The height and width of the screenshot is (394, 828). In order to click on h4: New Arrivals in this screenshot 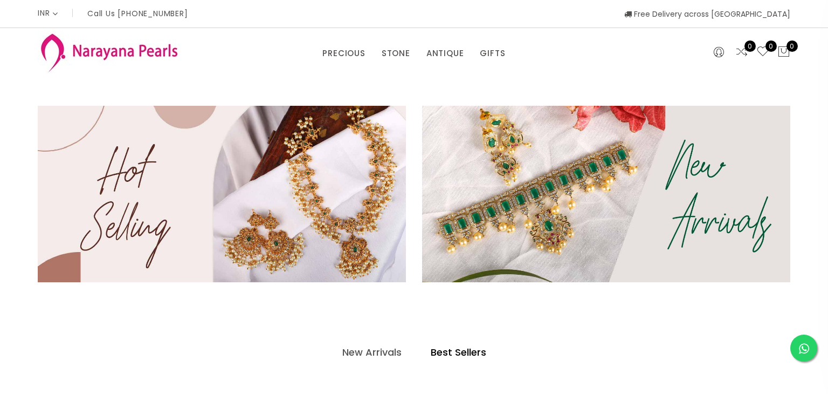, I will do `click(372, 352)`.